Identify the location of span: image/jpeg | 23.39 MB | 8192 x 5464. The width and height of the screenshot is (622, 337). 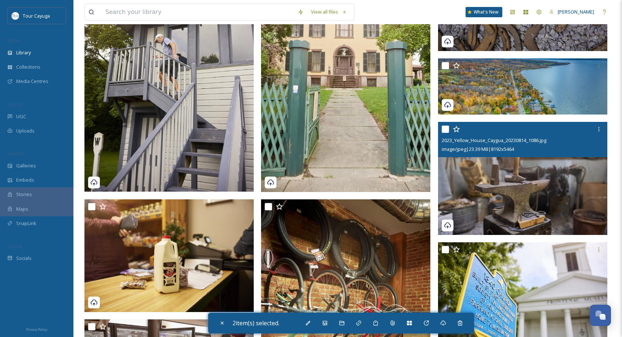
(477, 149).